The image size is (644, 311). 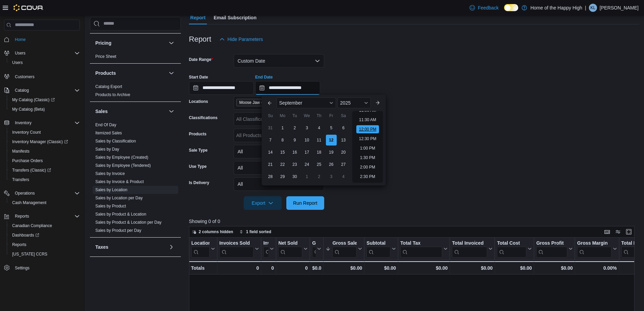 I want to click on div: day-8, so click(x=283, y=140).